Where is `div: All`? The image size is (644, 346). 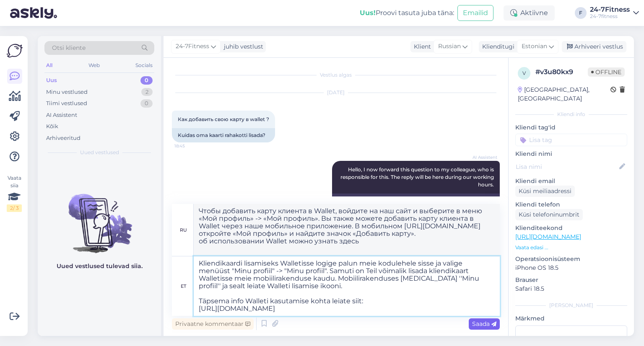 div: All is located at coordinates (49, 66).